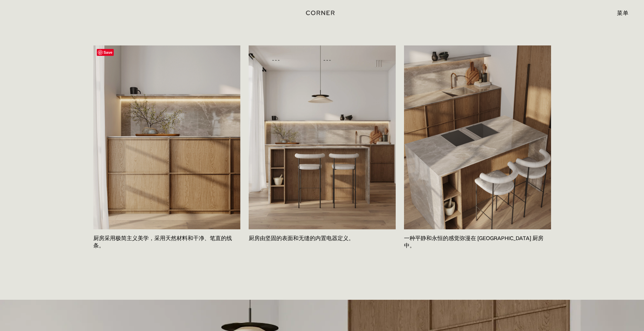  I want to click on span: Save, so click(105, 52).